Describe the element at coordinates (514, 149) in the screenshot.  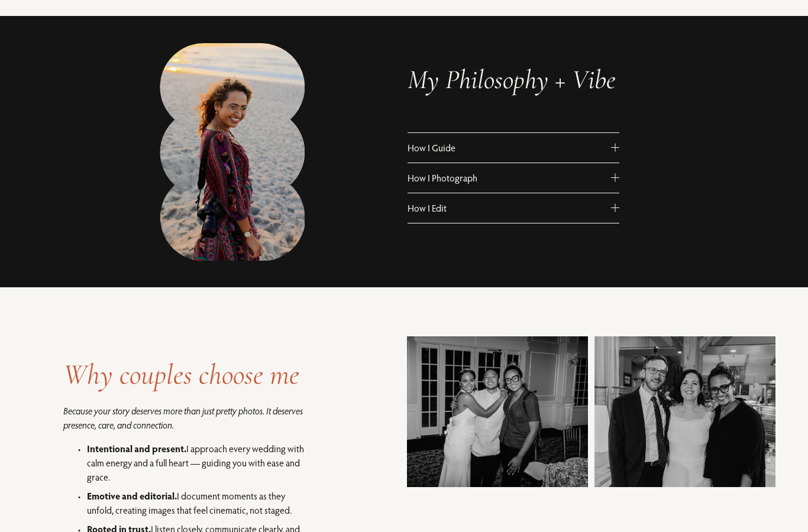
I see `button: How I Guide` at that location.